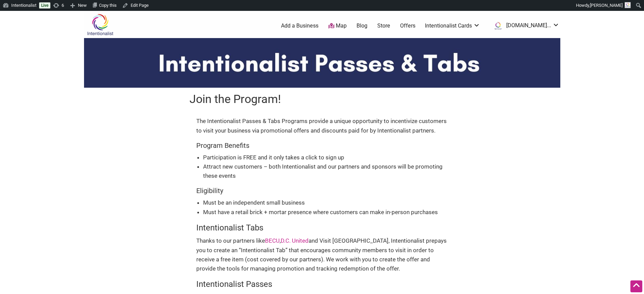 Image resolution: width=644 pixels, height=294 pixels. I want to click on a: Store, so click(384, 26).